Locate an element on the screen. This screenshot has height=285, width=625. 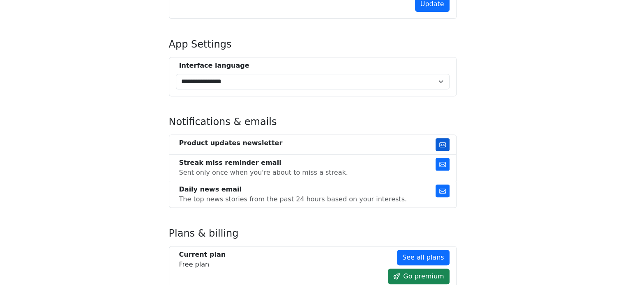
div: Daily news email is located at coordinates (293, 190).